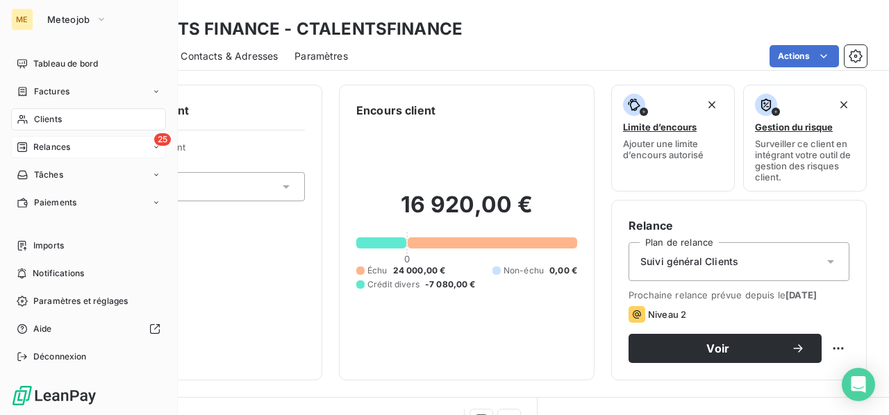 This screenshot has width=889, height=415. I want to click on span: Prochaine relance prévue depuis le, so click(739, 295).